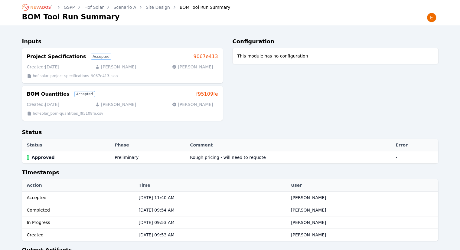 This screenshot has height=250, width=460. What do you see at coordinates (158, 7) in the screenshot?
I see `a: Site Design` at bounding box center [158, 7].